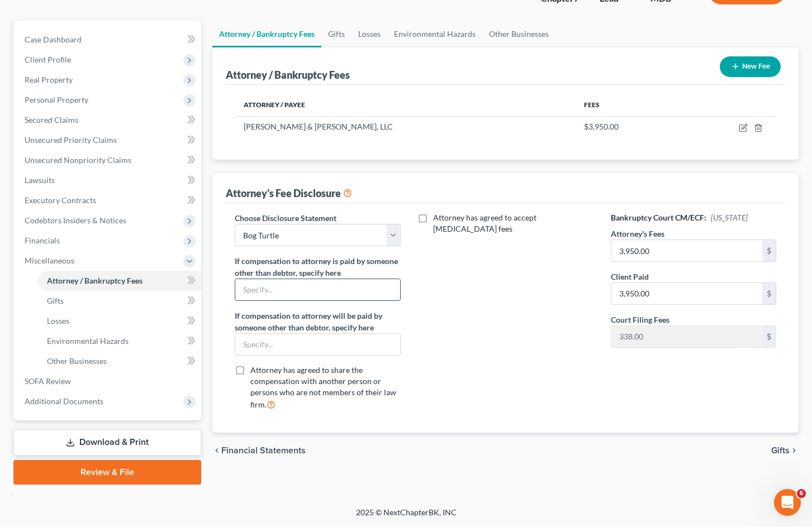 The width and height of the screenshot is (812, 527). Describe the element at coordinates (70, 140) in the screenshot. I see `span: Unsecured Priority Claims` at that location.